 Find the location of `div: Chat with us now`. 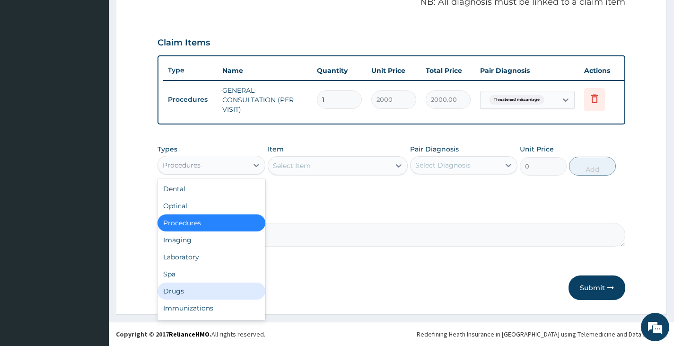

div: Chat with us now is located at coordinates (104, 59).